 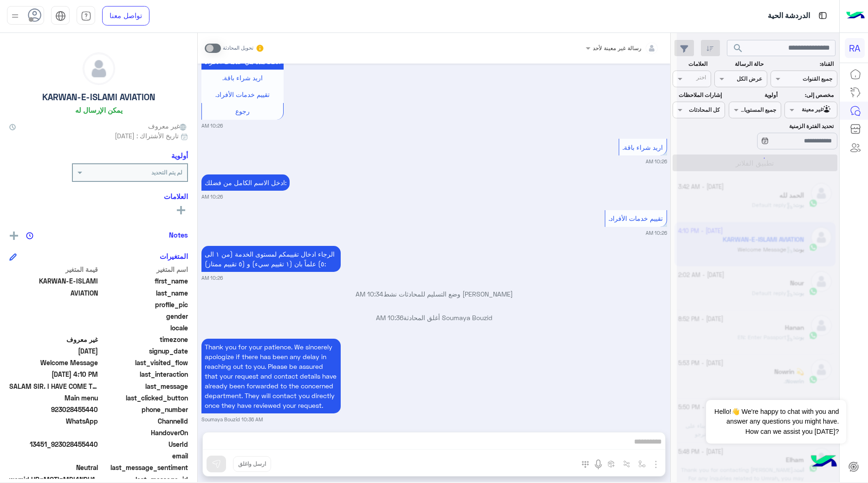 I want to click on span: رجوع, so click(x=242, y=111).